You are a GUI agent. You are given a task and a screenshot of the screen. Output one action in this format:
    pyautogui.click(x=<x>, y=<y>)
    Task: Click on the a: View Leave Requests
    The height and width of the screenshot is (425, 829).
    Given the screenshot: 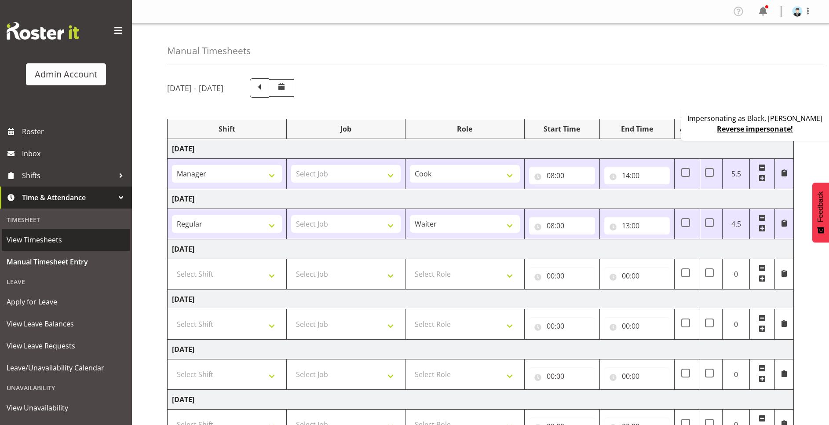 What is the action you would take?
    pyautogui.click(x=66, y=346)
    